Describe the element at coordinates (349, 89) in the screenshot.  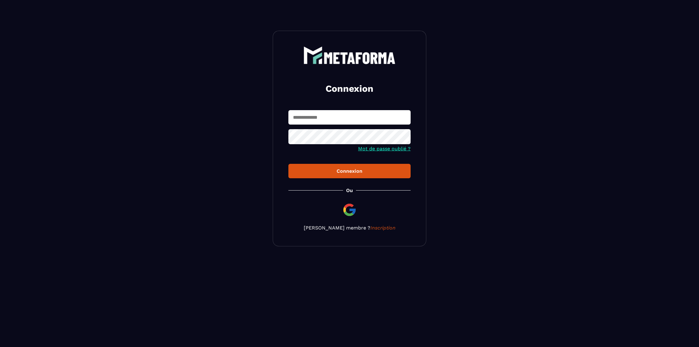
I see `h2: Connexion` at that location.